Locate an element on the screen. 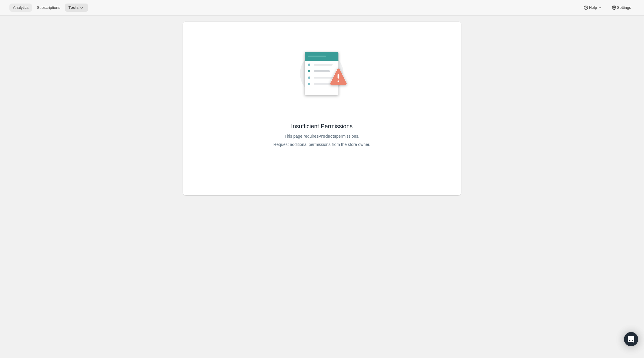  b: Products is located at coordinates (327, 136).